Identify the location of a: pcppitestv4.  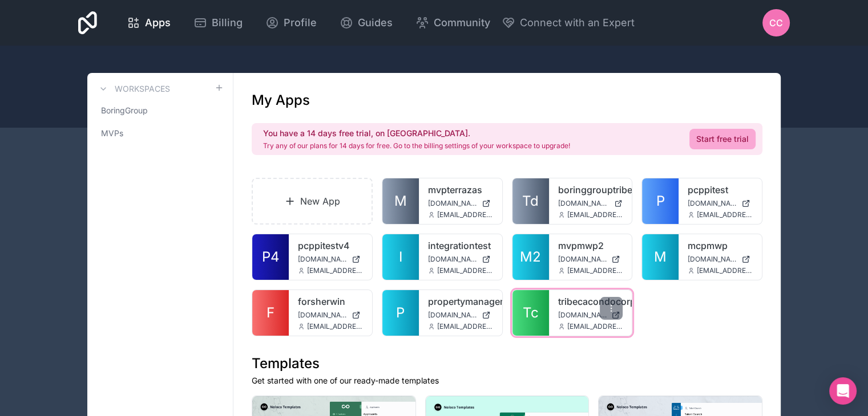
(330, 246).